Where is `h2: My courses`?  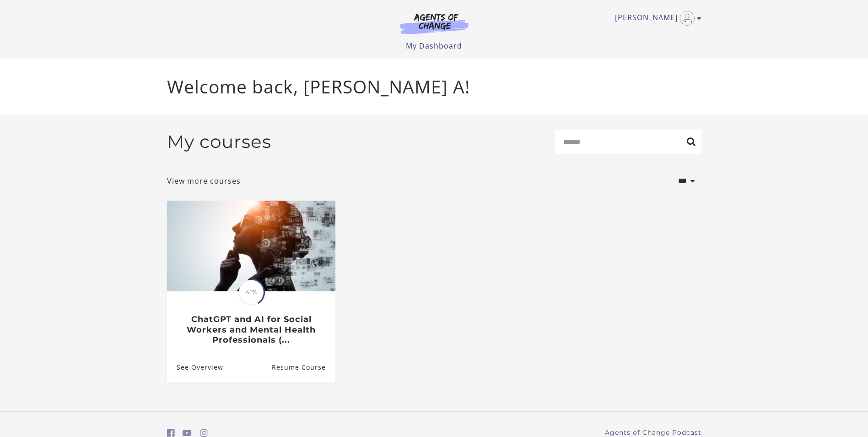
h2: My courses is located at coordinates (219, 142).